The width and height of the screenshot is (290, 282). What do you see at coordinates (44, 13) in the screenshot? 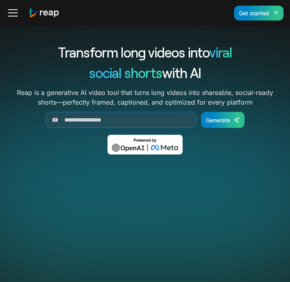
I see `img: reap logo` at bounding box center [44, 13].